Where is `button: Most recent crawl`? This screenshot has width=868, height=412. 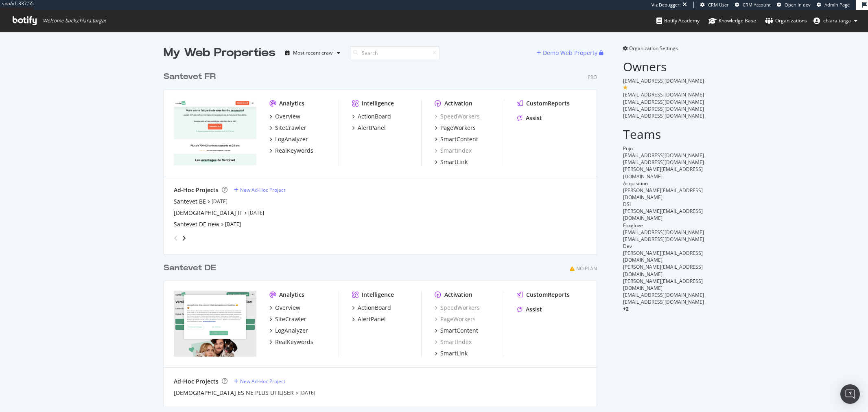
button: Most recent crawl is located at coordinates (312, 53).